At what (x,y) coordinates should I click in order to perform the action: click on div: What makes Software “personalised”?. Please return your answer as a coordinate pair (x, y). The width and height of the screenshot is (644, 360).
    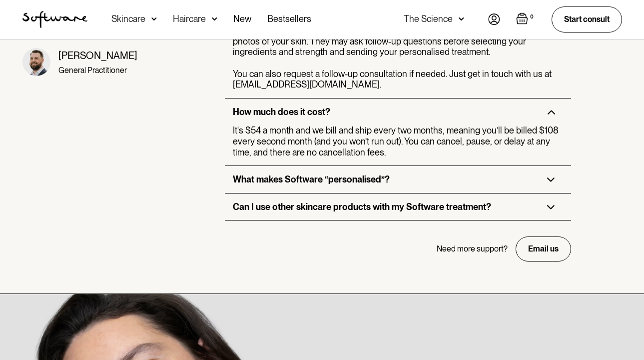
    Looking at the image, I should click on (311, 180).